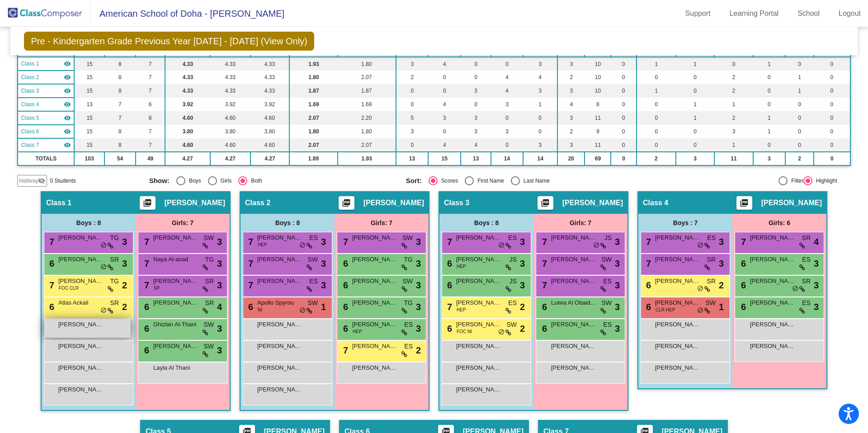 This screenshot has height=433, width=868. Describe the element at coordinates (274, 180) in the screenshot. I see `mat-radio-group: Select an option` at that location.